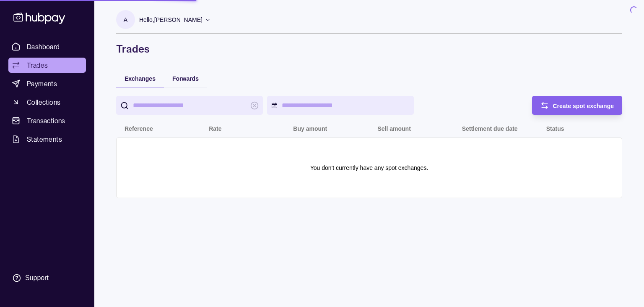  What do you see at coordinates (47, 121) in the screenshot?
I see `a: Transactions` at bounding box center [47, 121].